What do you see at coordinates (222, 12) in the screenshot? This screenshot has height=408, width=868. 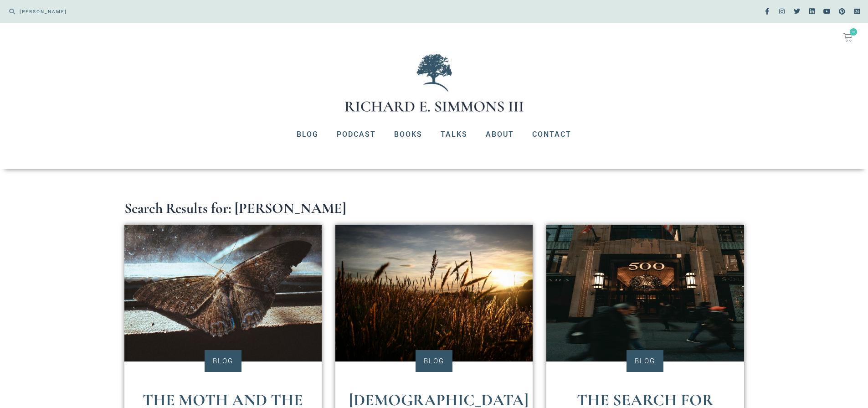 I see `input: SEARCH` at bounding box center [222, 12].